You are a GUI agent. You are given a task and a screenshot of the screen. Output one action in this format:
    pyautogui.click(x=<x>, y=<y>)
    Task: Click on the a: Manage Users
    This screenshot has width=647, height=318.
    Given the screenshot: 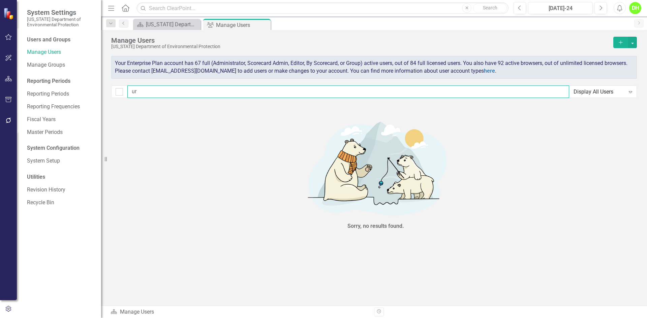 What is the action you would take?
    pyautogui.click(x=61, y=52)
    